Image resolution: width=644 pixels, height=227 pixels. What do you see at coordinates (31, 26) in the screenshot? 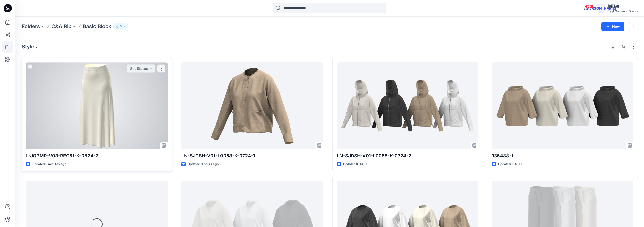
I see `a: Folders` at bounding box center [31, 26].